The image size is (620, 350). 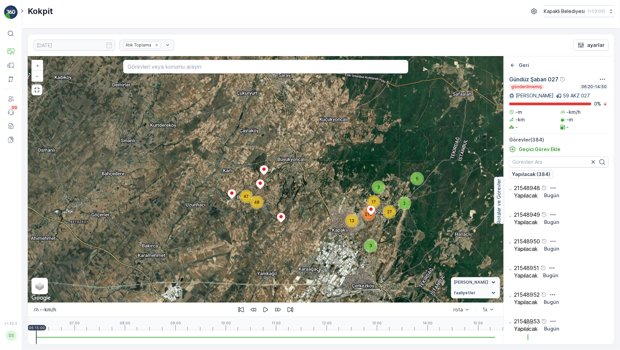 I want to click on p: 07:00, so click(x=75, y=323).